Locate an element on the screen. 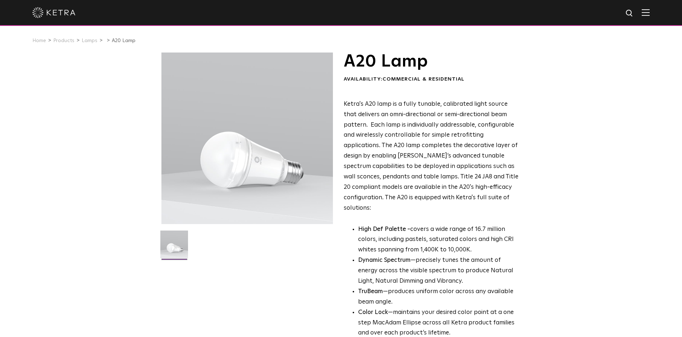 The image size is (682, 337). img: search icon is located at coordinates (629, 13).